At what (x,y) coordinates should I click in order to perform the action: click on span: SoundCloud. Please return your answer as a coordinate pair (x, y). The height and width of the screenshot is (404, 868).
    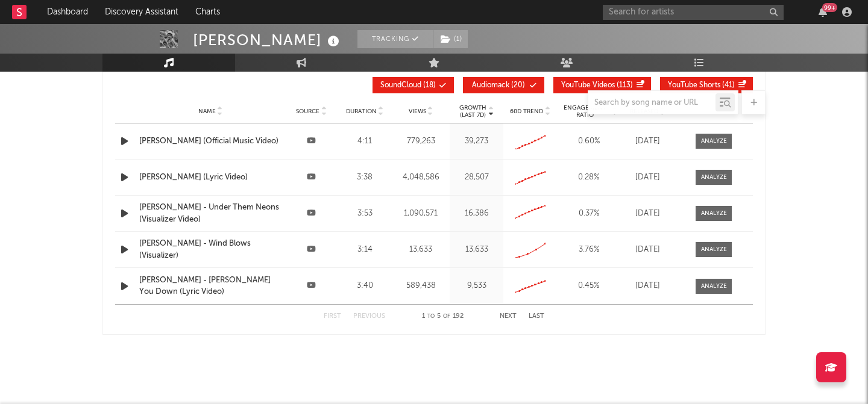
    Looking at the image, I should click on (401, 85).